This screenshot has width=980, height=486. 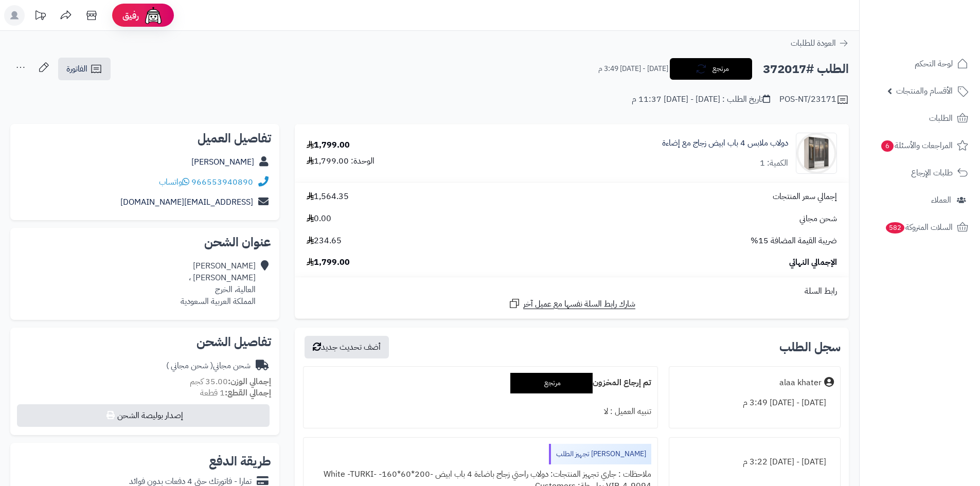 I want to click on span: 0.00, so click(x=319, y=218).